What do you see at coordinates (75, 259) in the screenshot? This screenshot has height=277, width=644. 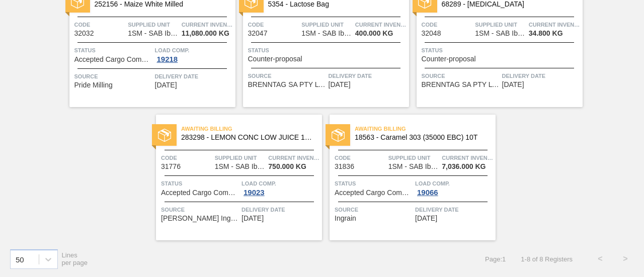 I see `span: Lines per page` at bounding box center [75, 259].